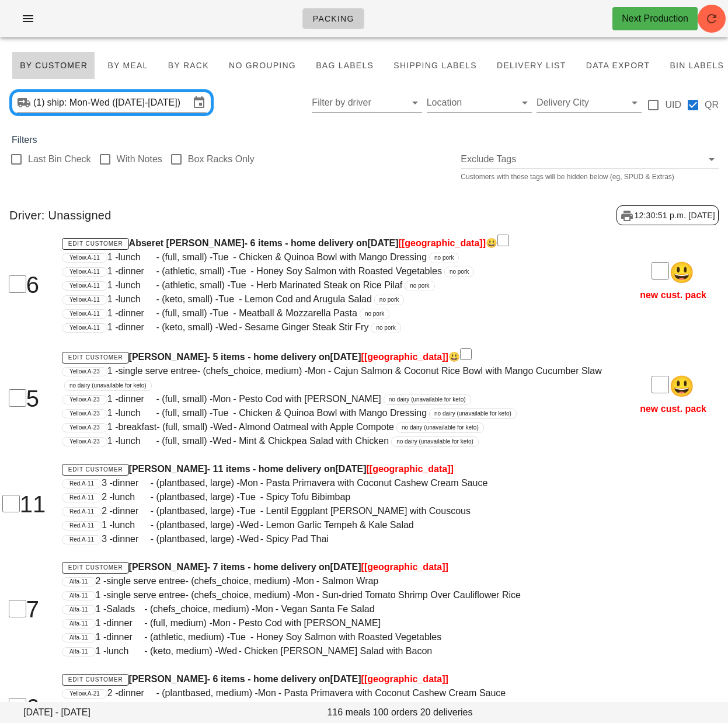  I want to click on div: Filter by driver, so click(367, 102).